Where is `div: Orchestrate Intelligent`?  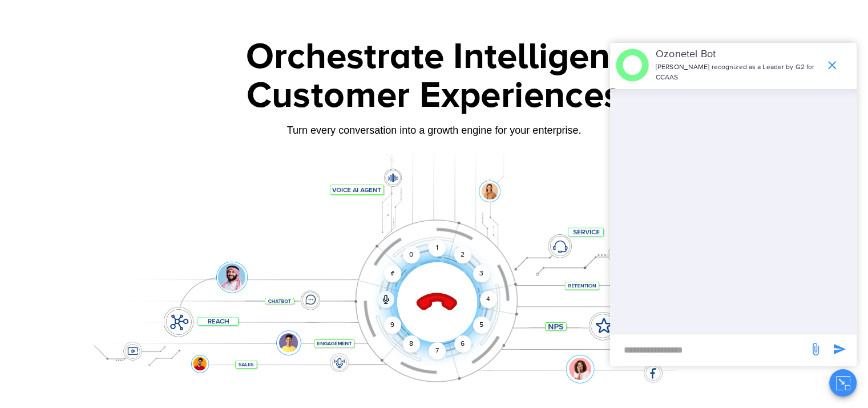 div: Orchestrate Intelligent is located at coordinates (435, 57).